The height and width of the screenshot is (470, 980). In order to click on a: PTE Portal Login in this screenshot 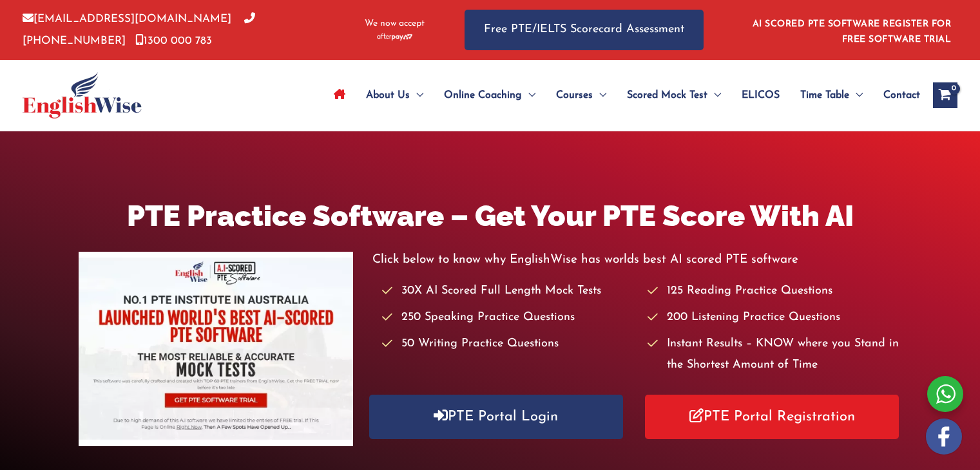, I will do `click(496, 416)`.